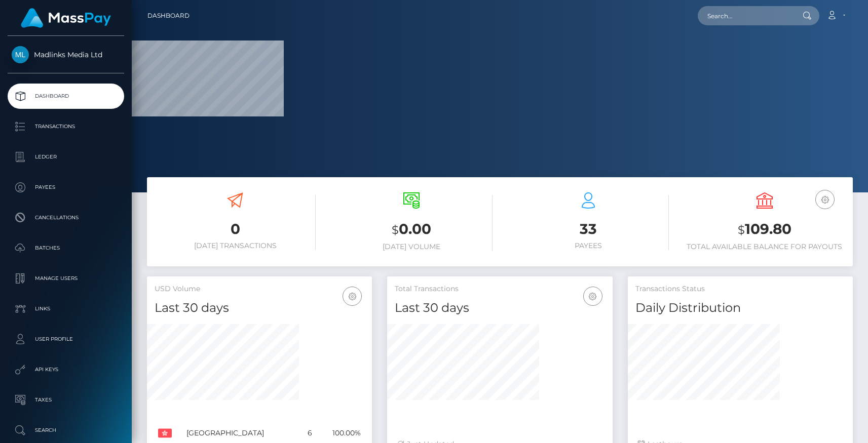  I want to click on p: Search, so click(66, 430).